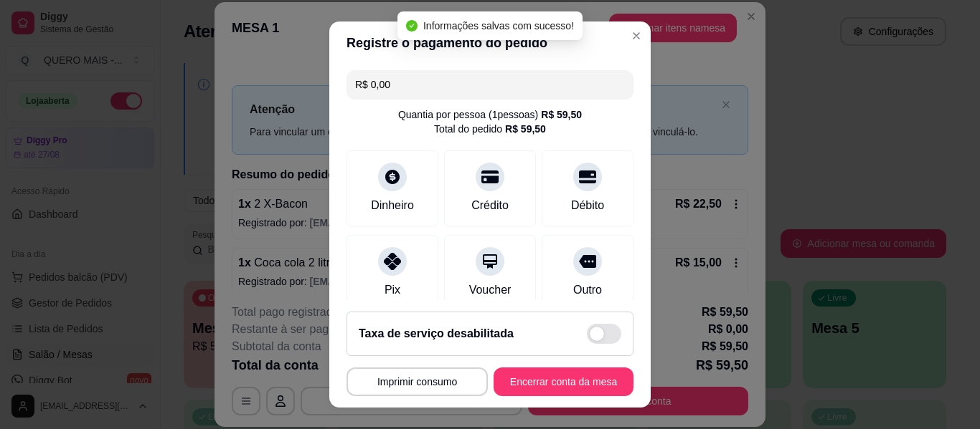 The image size is (980, 429). Describe the element at coordinates (416, 382) in the screenshot. I see `button: Imprimir consumo` at that location.